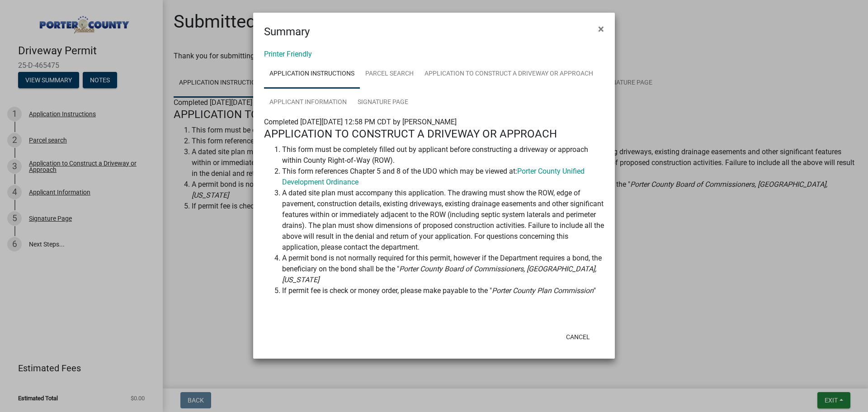 The image size is (868, 412). What do you see at coordinates (443, 291) in the screenshot?
I see `li: If permit fee is check or money order, please make payable to the " "` at bounding box center [443, 291].